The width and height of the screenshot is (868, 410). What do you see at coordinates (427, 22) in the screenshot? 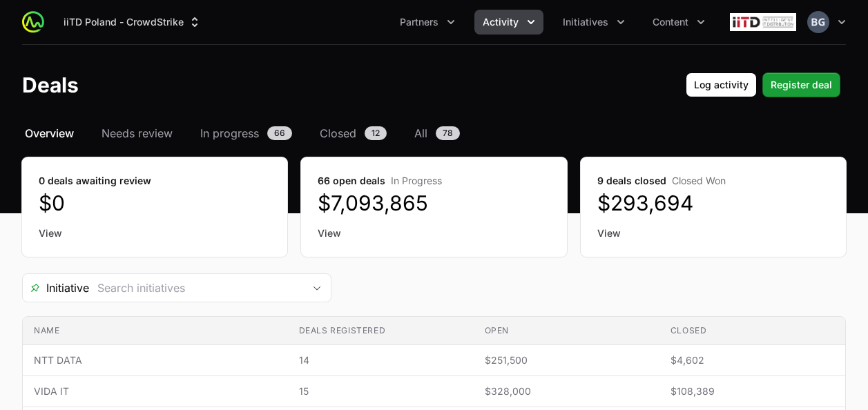
I see `button: Partners` at bounding box center [427, 22].